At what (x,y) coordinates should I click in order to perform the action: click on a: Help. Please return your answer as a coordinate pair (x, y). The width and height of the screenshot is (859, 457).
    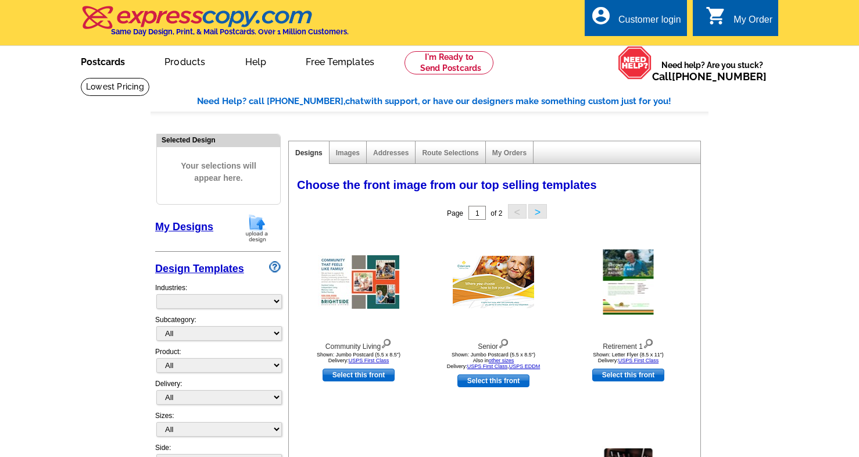
    Looking at the image, I should click on (256, 60).